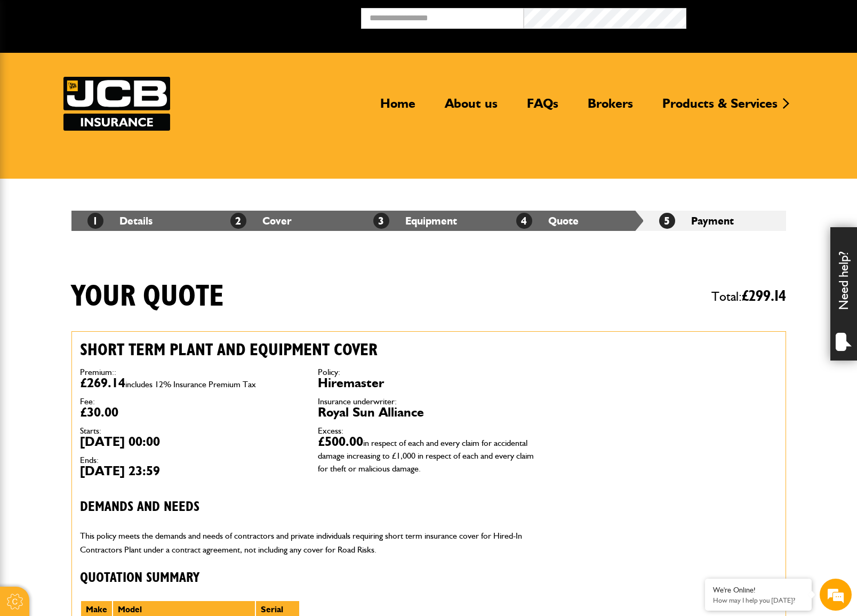  Describe the element at coordinates (191, 460) in the screenshot. I see `dt: Ends:` at that location.